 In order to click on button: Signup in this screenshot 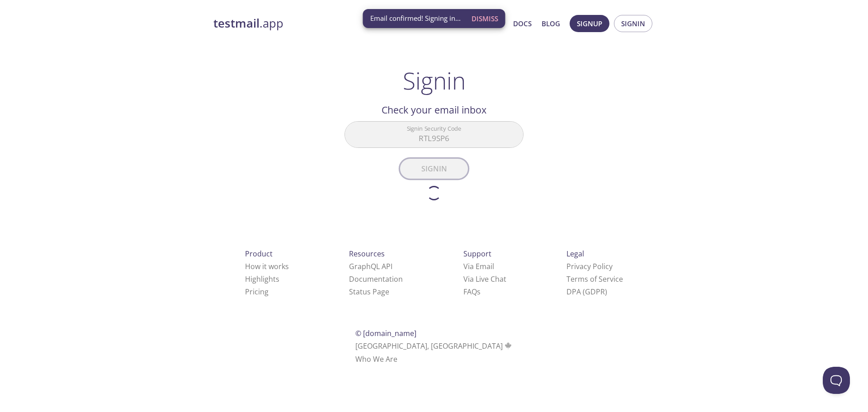, I will do `click(590, 24)`.